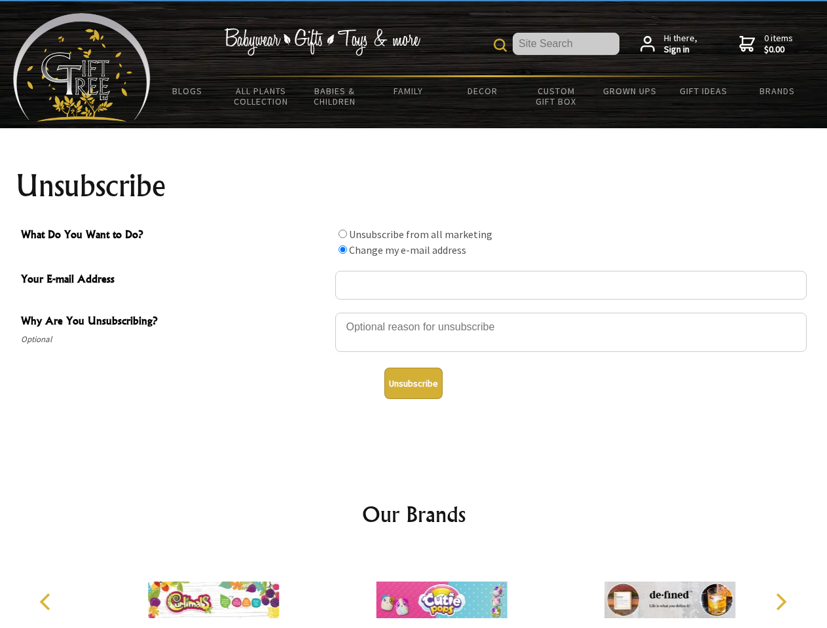 This screenshot has height=628, width=827. I want to click on a: Hi there,Sign in, so click(668, 44).